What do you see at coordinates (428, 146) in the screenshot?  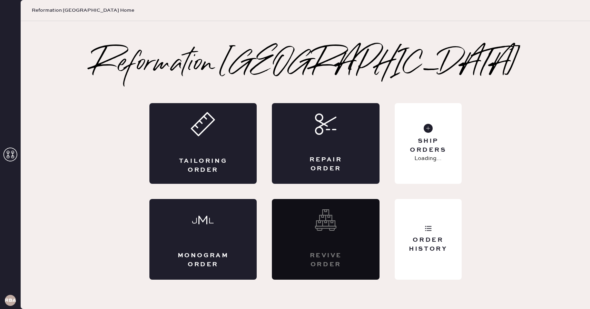 I see `div: Ship Orders` at bounding box center [428, 146].